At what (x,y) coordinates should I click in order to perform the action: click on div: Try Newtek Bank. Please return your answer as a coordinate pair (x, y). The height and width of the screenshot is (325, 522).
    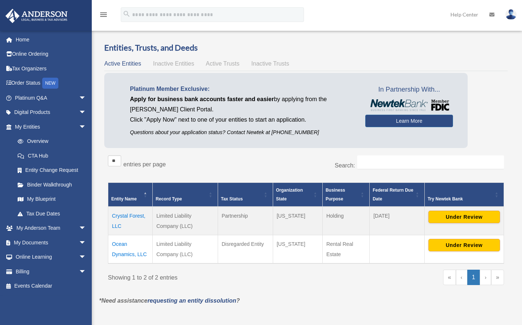
    Looking at the image, I should click on (460, 199).